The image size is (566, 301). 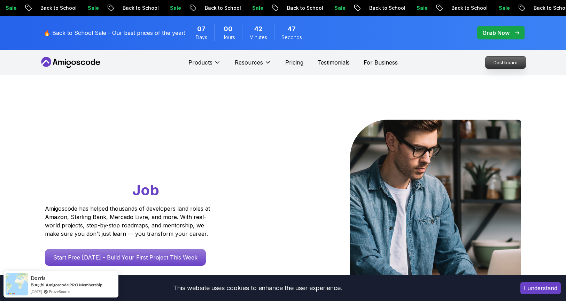 What do you see at coordinates (258, 37) in the screenshot?
I see `span: Minutes` at bounding box center [258, 37].